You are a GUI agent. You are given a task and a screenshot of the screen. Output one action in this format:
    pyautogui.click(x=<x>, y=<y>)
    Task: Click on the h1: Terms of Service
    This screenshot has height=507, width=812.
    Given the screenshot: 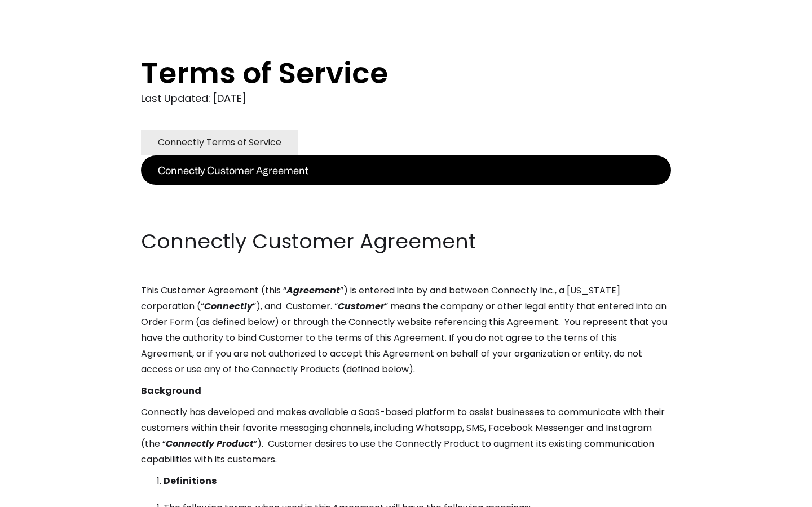 What is the action you would take?
    pyautogui.click(x=383, y=73)
    